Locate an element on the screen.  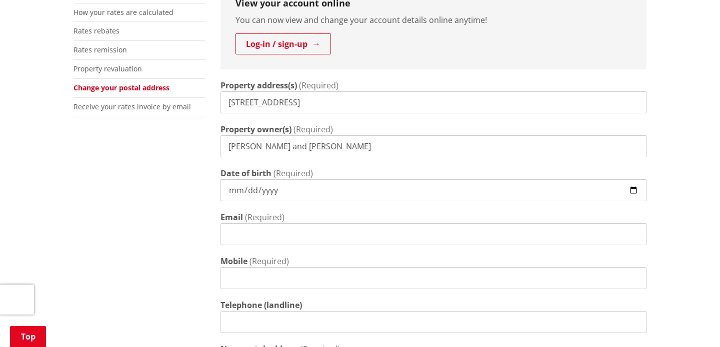
a: Rates remission is located at coordinates (100, 49).